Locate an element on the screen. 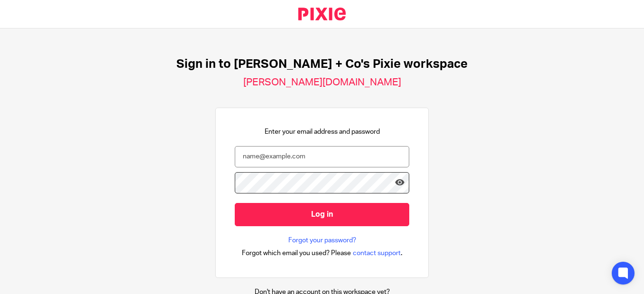 The width and height of the screenshot is (644, 294). p: Enter your email address and password is located at coordinates (322, 132).